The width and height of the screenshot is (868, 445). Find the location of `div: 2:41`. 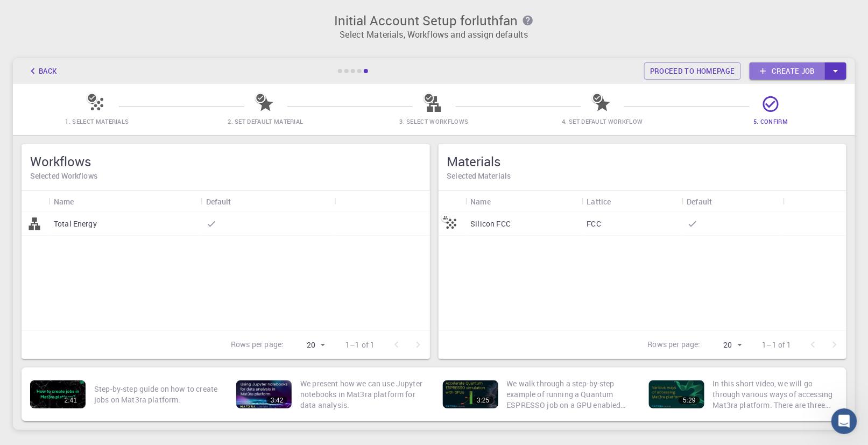

div: 2:41 is located at coordinates (70, 401).